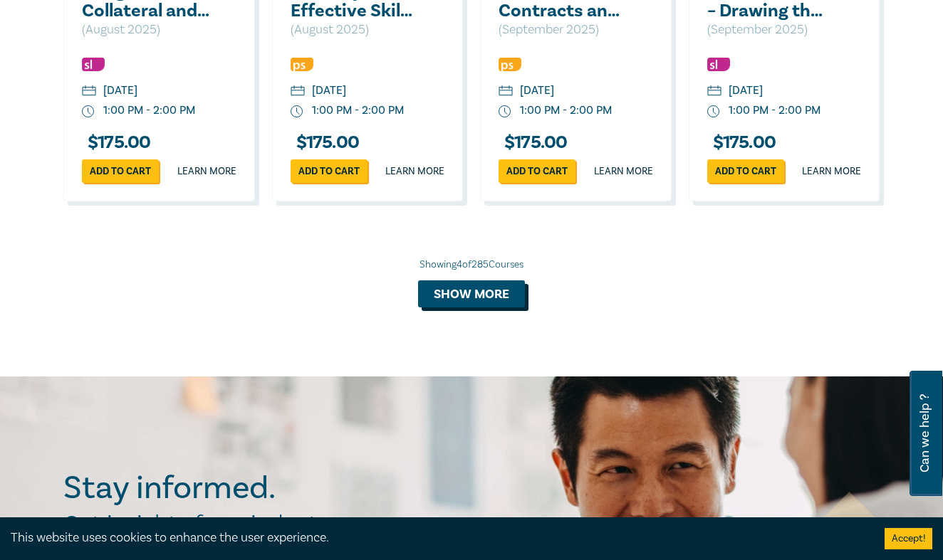  What do you see at coordinates (472, 265) in the screenshot?
I see `div: Showing 4 of 285 Courses` at bounding box center [472, 265].